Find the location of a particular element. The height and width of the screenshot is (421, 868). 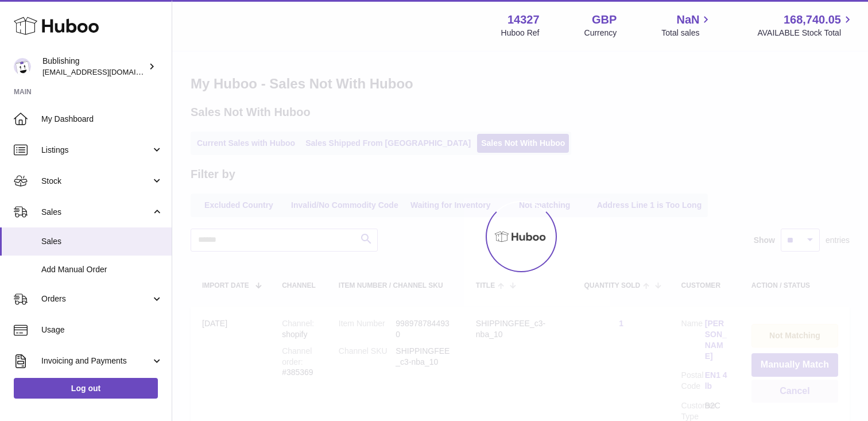

img: internalAdmin-14327@internal.huboo.com is located at coordinates (23, 67).